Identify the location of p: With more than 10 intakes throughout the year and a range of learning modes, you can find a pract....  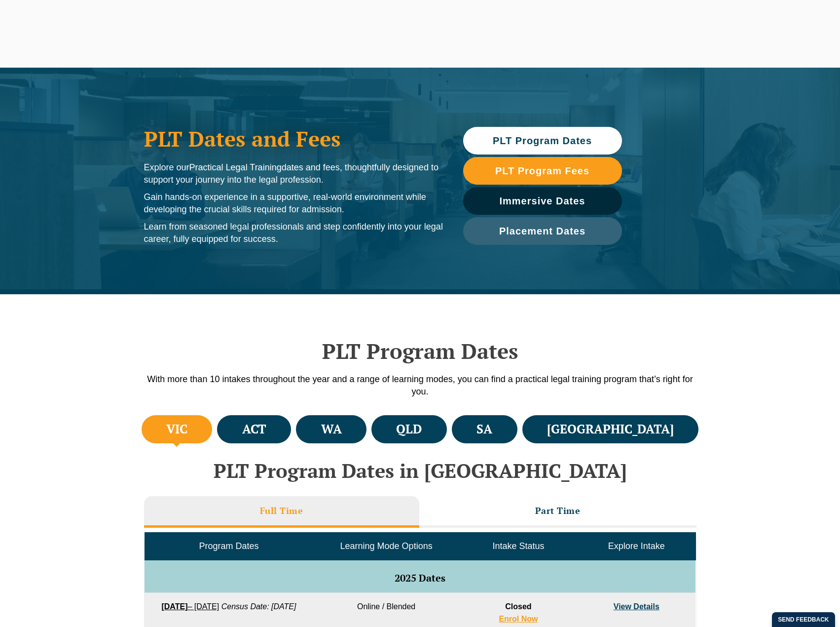
(420, 385).